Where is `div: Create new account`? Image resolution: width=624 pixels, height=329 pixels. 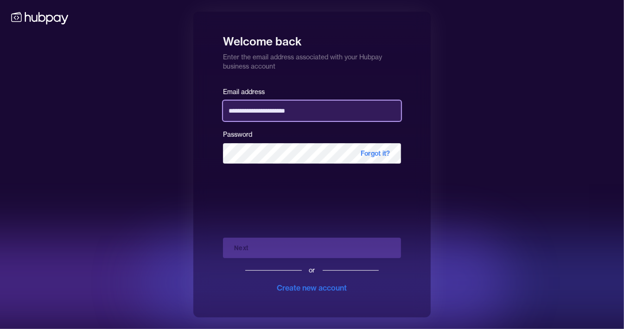
div: Create new account is located at coordinates (312, 288).